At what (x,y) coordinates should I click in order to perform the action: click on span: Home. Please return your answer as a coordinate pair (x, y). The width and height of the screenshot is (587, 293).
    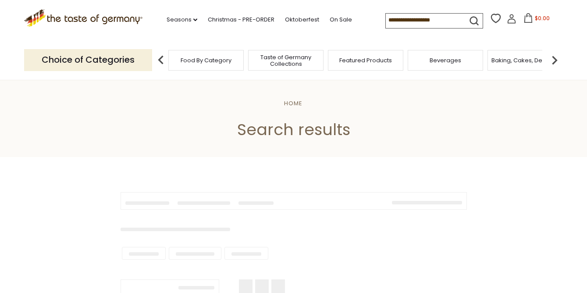
    Looking at the image, I should click on (293, 103).